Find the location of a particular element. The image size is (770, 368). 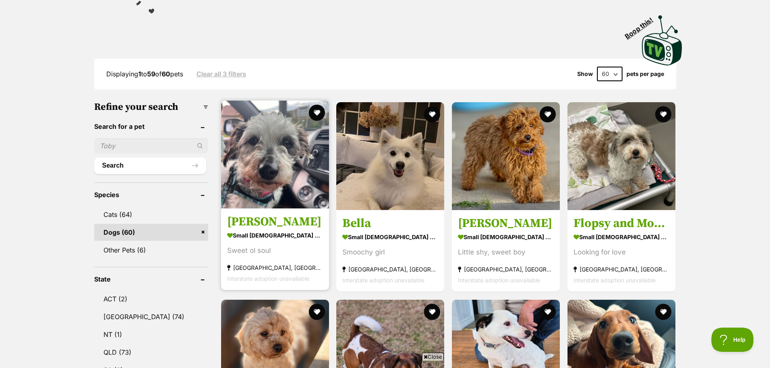

a: NT (1) is located at coordinates (151, 335).